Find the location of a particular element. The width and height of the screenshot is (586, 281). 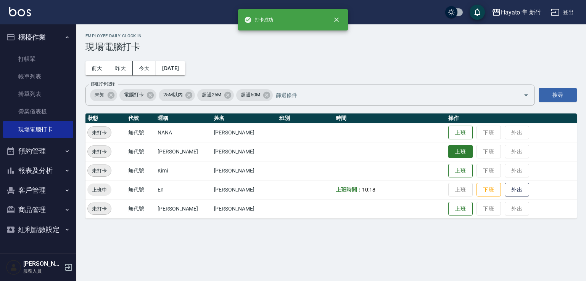

span: 電腦打卡 is located at coordinates (134, 95).